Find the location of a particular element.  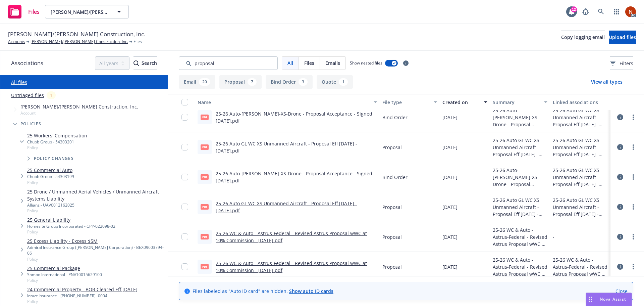

div: Sompo International - PNV10015629100 is located at coordinates (65, 274).